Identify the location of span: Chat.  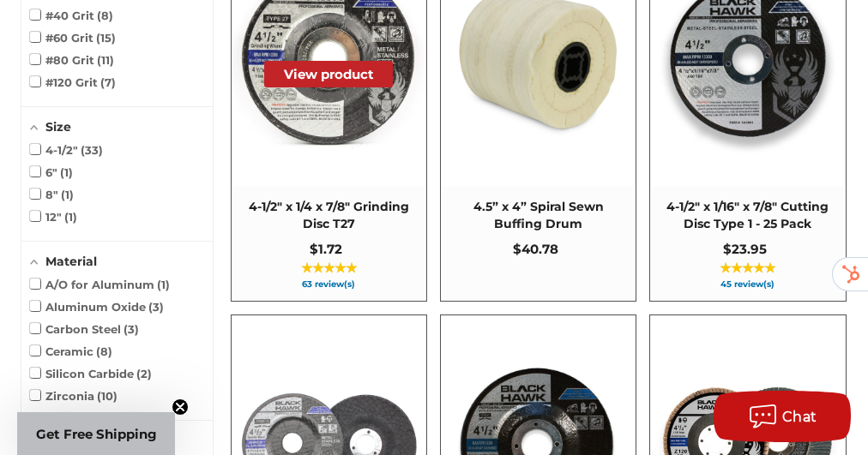
(799, 416).